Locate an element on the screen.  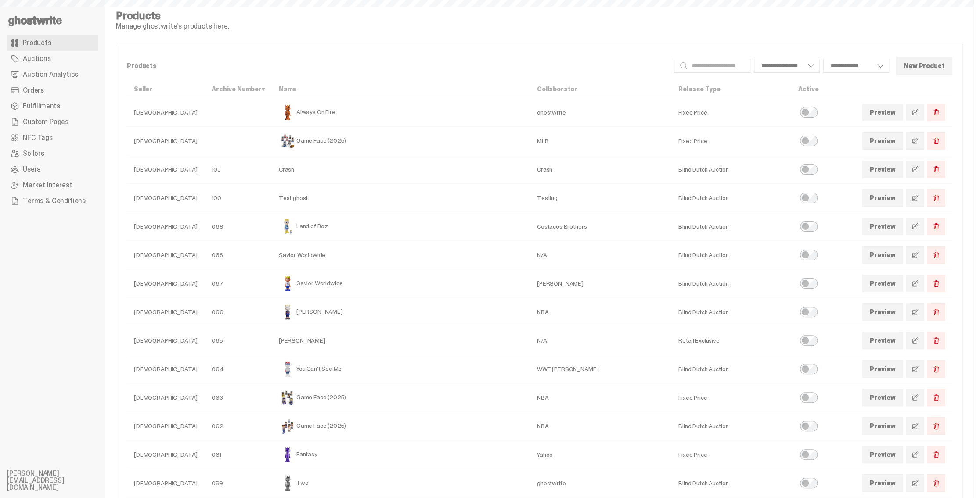
td: 103 is located at coordinates (238, 169).